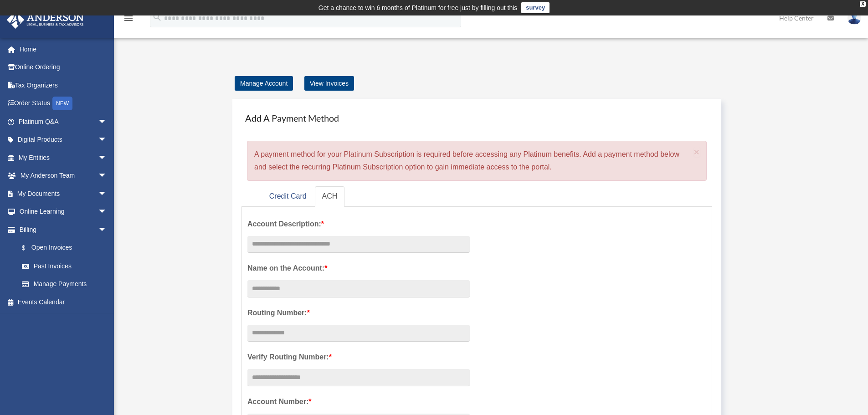 The image size is (868, 415). What do you see at coordinates (128, 18) in the screenshot?
I see `i: menu` at bounding box center [128, 18].